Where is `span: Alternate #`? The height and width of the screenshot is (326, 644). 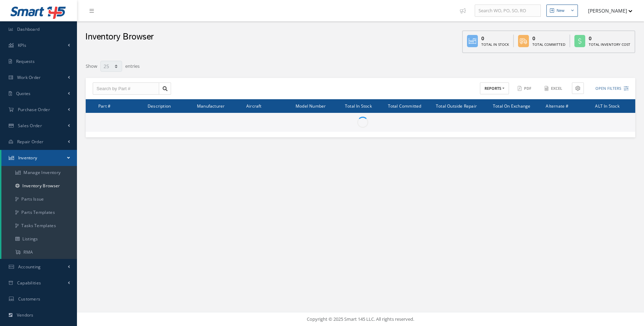
span: Alternate # is located at coordinates (557, 105).